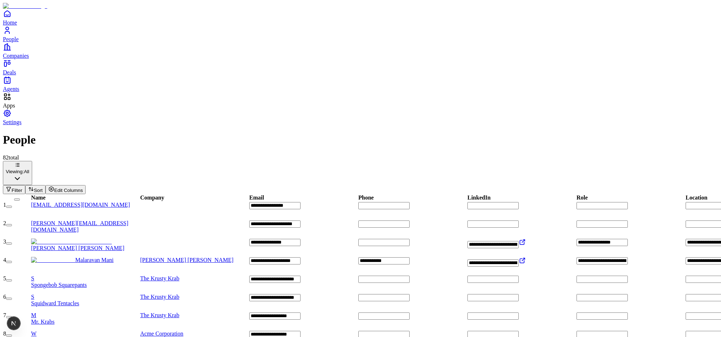 This screenshot has height=337, width=721. Describe the element at coordinates (85, 300) in the screenshot. I see `a: SSquidward Tentacles` at that location.